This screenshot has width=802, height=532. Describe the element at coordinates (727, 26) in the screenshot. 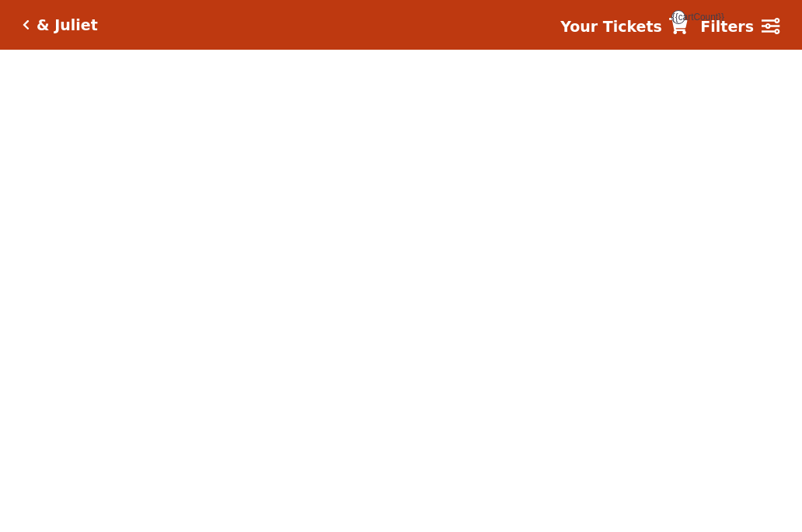

I see `strong: Filters` at that location.